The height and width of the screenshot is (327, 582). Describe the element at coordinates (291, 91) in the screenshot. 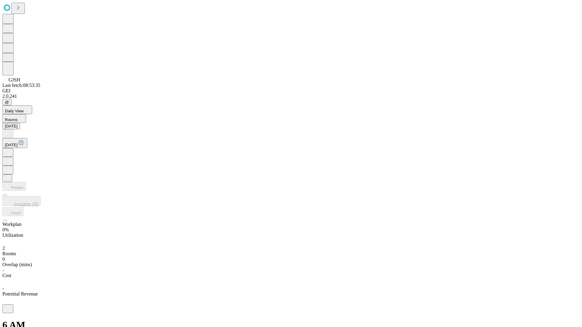

I see `div: GEI` at that location.